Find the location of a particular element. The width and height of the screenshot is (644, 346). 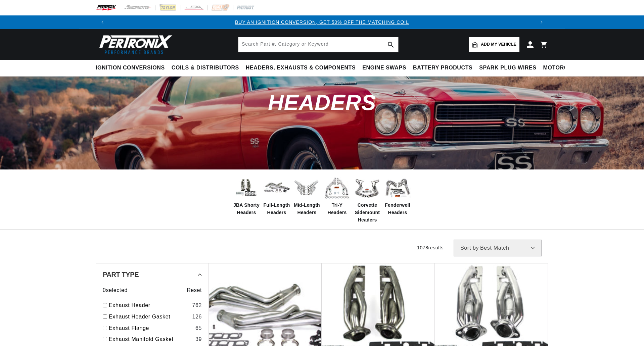

span: Add my vehicle is located at coordinates (499, 44).